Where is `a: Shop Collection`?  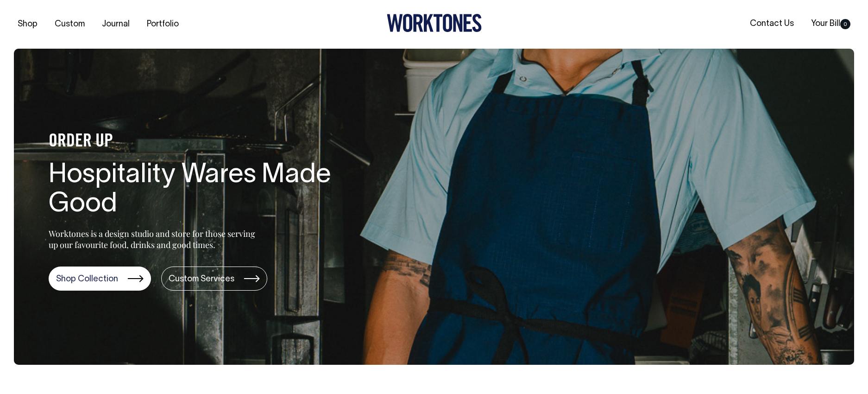
a: Shop Collection is located at coordinates (100, 278).